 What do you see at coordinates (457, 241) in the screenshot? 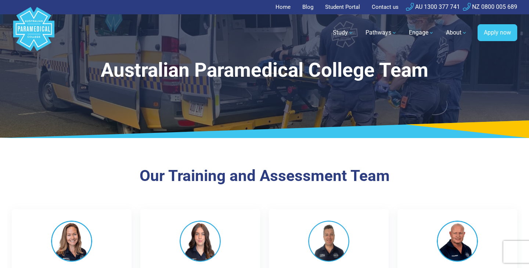
I see `img: Jens Hojby` at bounding box center [457, 241].